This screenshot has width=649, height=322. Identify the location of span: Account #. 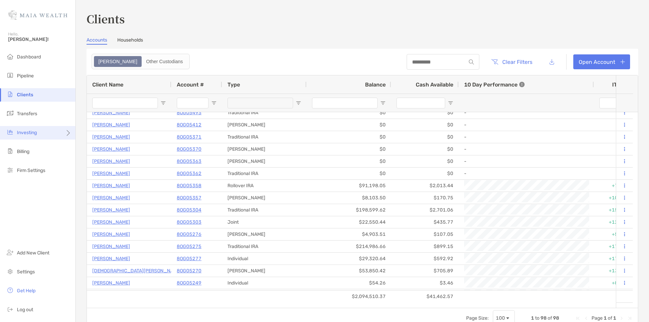
(190, 85).